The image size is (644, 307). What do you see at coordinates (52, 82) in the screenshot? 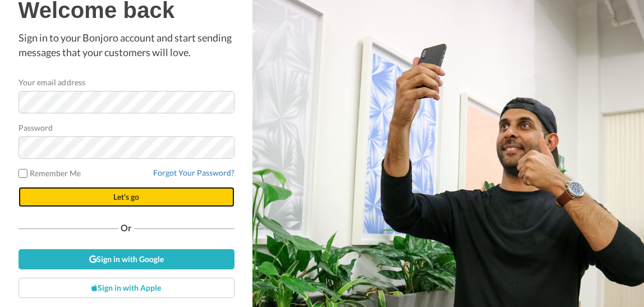
I see `label: Your email address` at bounding box center [52, 82].